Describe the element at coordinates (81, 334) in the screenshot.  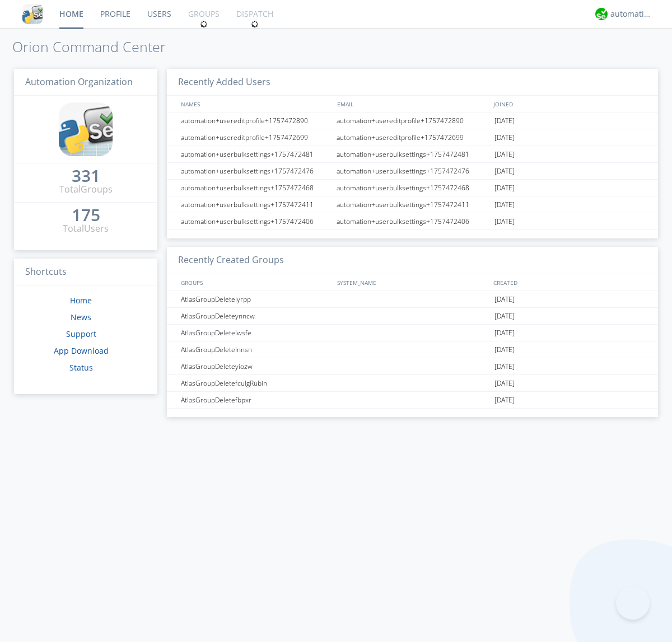
I see `a: Support` at that location.